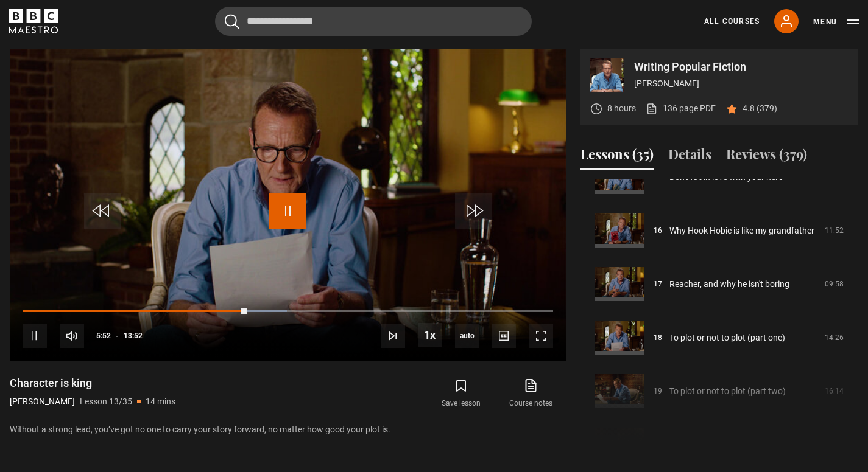 The height and width of the screenshot is (472, 868). What do you see at coordinates (92, 383) in the screenshot?
I see `h1: Character is king` at bounding box center [92, 383].